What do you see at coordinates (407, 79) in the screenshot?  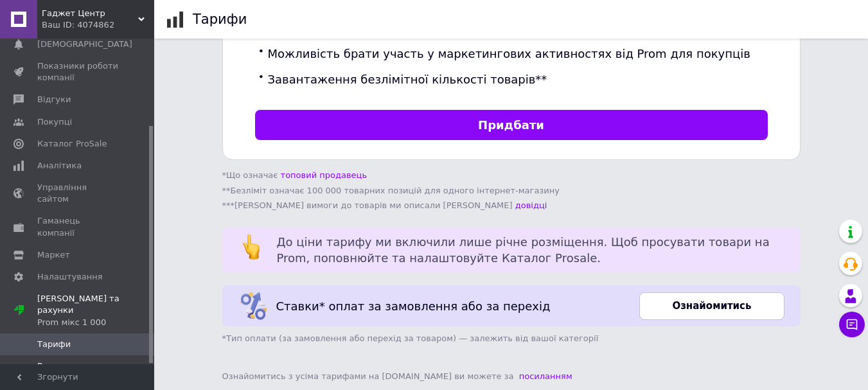 I see `span: Завантаження безлімітної кількості товарів**` at bounding box center [407, 79].